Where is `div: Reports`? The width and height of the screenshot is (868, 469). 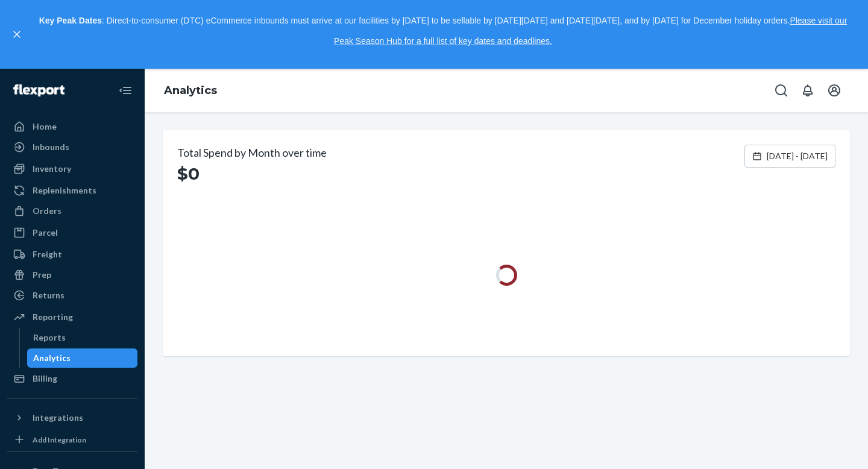 div: Reports is located at coordinates (49, 338).